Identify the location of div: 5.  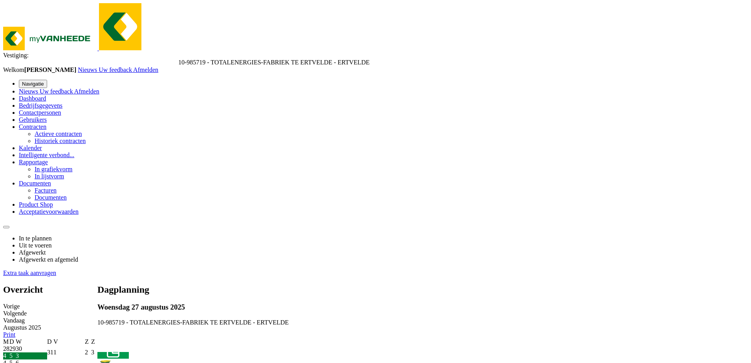
(13, 356).